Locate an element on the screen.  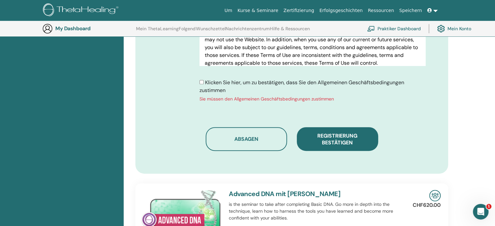
a: Praktiker Dashboard is located at coordinates (394, 29).